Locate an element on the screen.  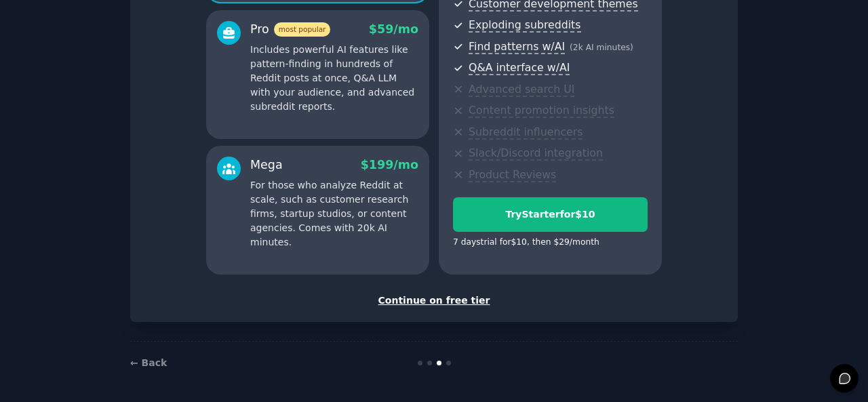
a: ← Back is located at coordinates (148, 363).